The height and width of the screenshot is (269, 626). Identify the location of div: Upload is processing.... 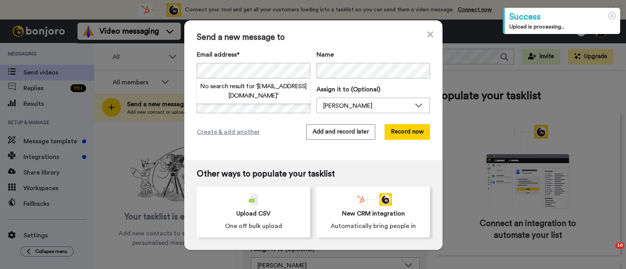
(562, 27).